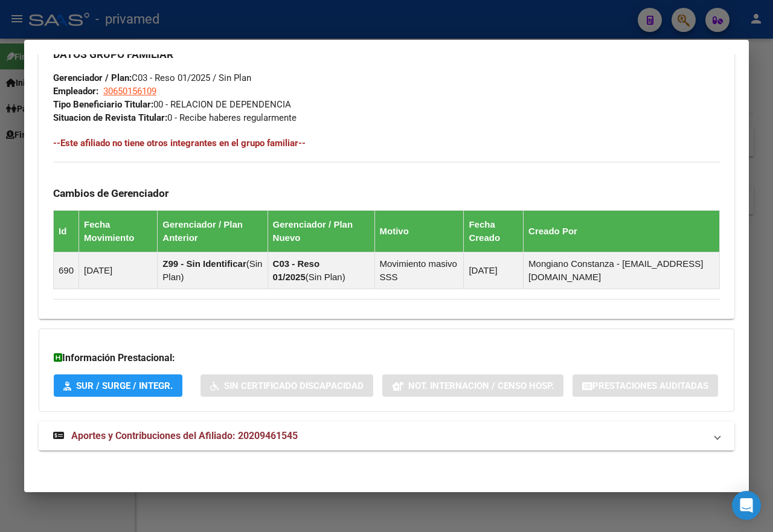  I want to click on button: SUR / SURGE / INTEGR., so click(118, 385).